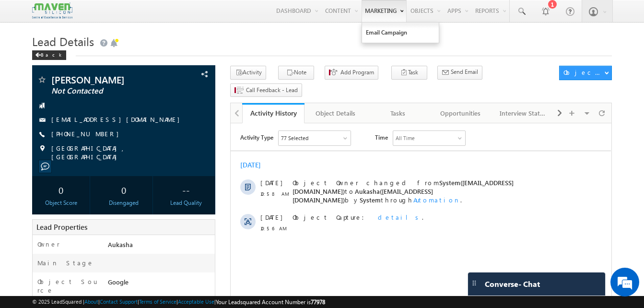  Describe the element at coordinates (398, 113) in the screenshot. I see `div: Tasks` at that location.